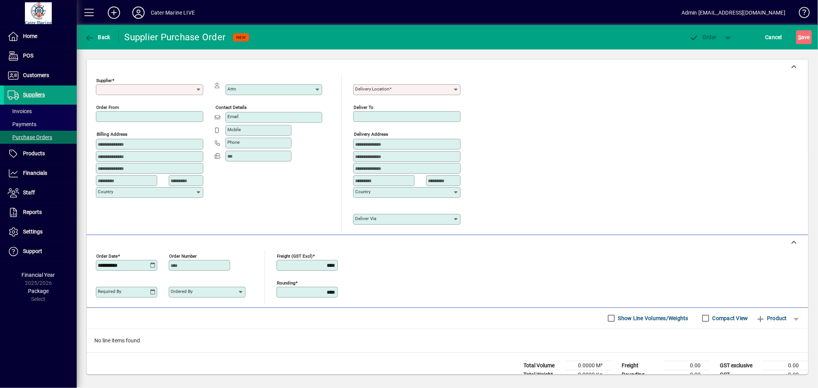 Image resolution: width=818 pixels, height=388 pixels. Describe the element at coordinates (40, 193) in the screenshot. I see `a: Staff` at that location.